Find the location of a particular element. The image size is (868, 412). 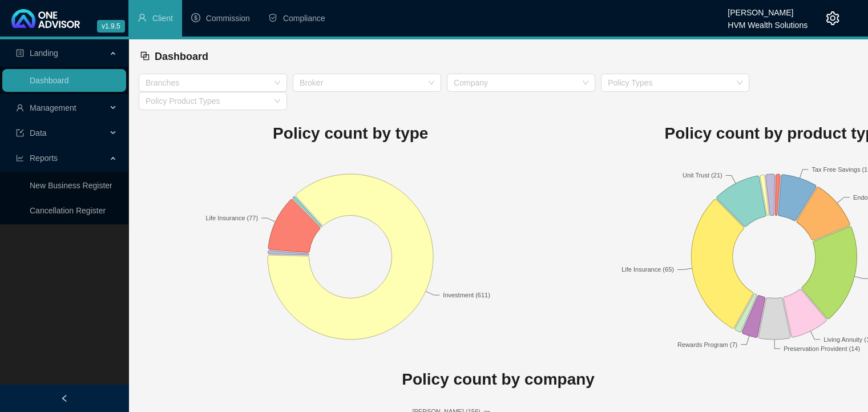

span: import is located at coordinates (20, 133).